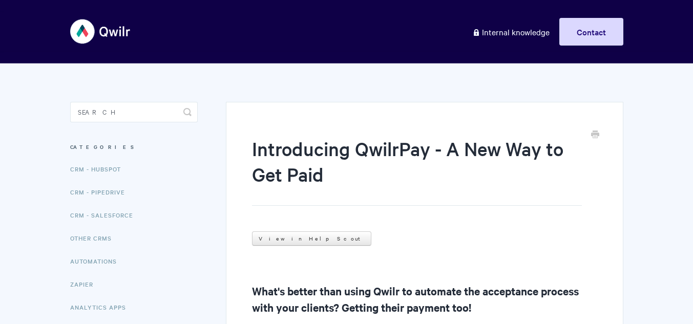  I want to click on h2: What's better than using Qwilr to automate the acceptance process with your clients? Getting thei..., so click(424, 299).